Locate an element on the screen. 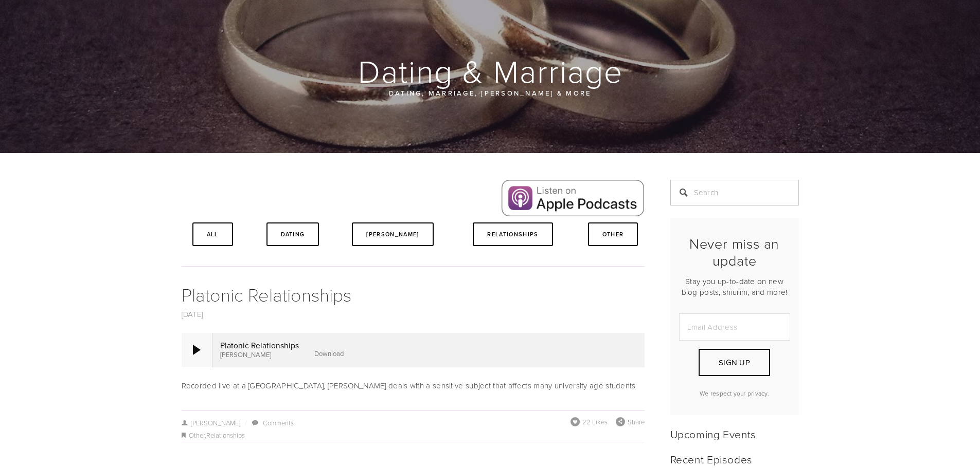 This screenshot has height=468, width=980. p: Stay you up-to-date on new blog posts, shiurim, and more! is located at coordinates (735, 287).